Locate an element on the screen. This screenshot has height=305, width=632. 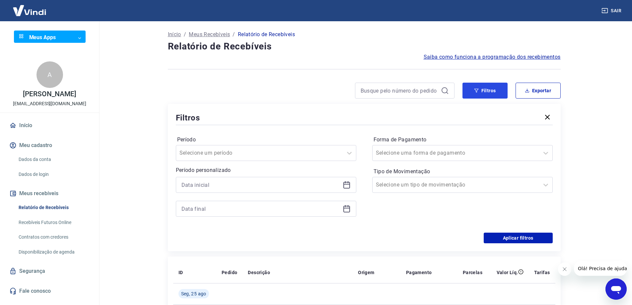
span: Saiba como funciona a programação dos recebimentos is located at coordinates (492, 57).